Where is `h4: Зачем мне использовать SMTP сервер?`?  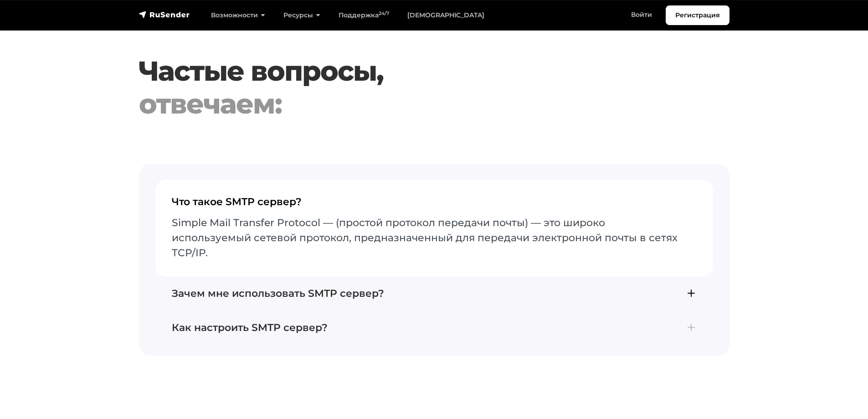 h4: Зачем мне использовать SMTP сервер? is located at coordinates (434, 293).